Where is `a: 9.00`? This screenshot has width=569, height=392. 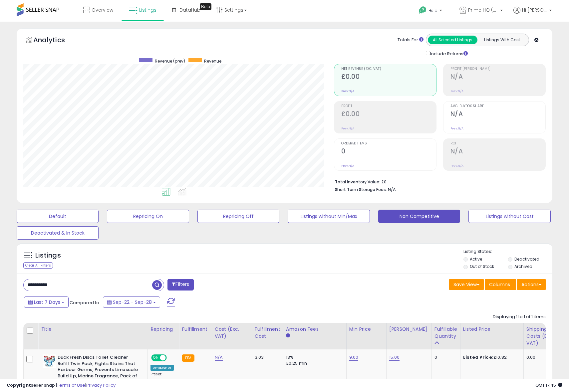
a: 9.00 is located at coordinates (354, 357).